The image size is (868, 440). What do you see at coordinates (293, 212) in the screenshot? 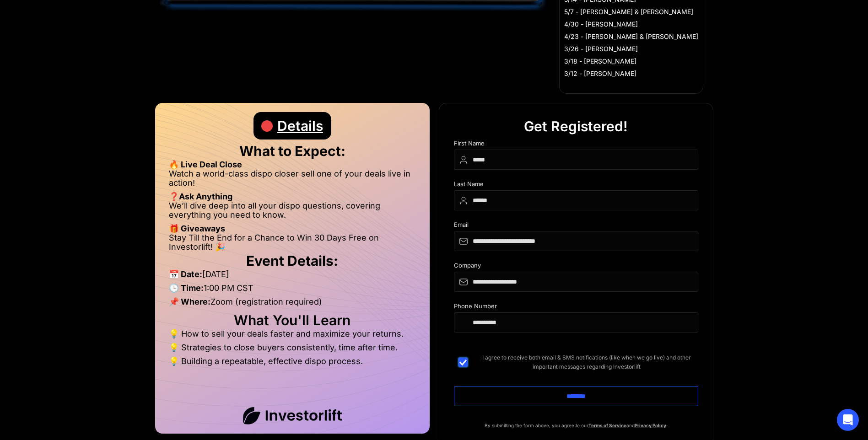
I see `li: We’ll dive deep into all your dispo questions, covering everything you need to know.` at bounding box center [293, 212].